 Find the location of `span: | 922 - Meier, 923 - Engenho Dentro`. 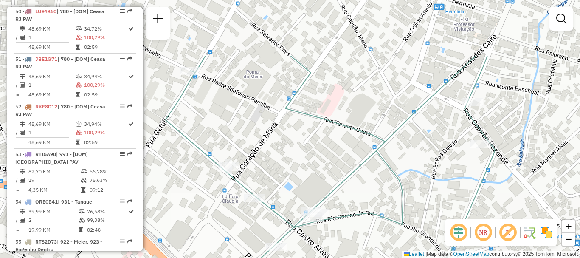

span: | 922 - Meier, 923 - Engenho Dentro is located at coordinates (59, 245).